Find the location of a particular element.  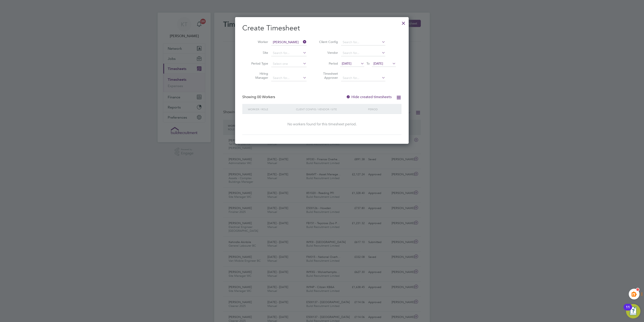

label: Site is located at coordinates (258, 53).